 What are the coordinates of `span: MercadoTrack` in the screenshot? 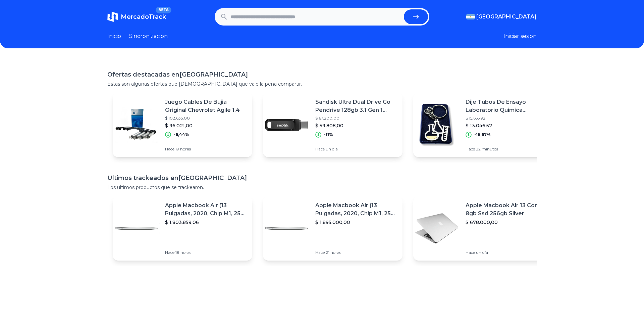 It's located at (143, 17).